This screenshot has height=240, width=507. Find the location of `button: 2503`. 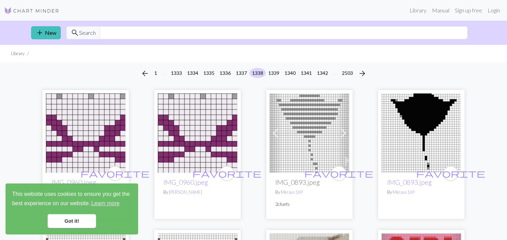

button: 2503 is located at coordinates (347, 73).